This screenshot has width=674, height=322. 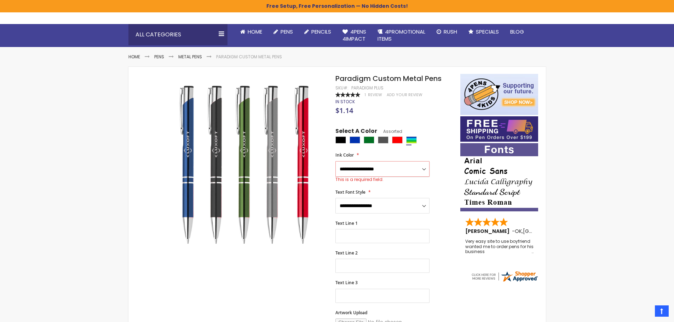 I want to click on a: Metal Pens, so click(x=190, y=57).